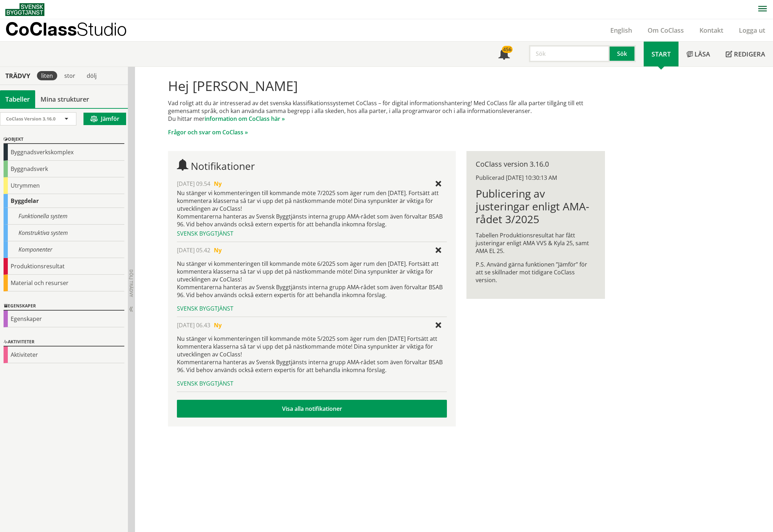  What do you see at coordinates (536, 164) in the screenshot?
I see `div: CoClass version 3.16.0` at bounding box center [536, 164].